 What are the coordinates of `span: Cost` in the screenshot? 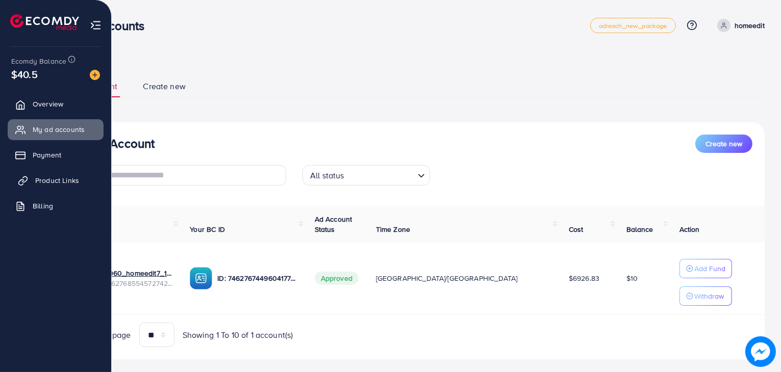 It's located at (576, 230).